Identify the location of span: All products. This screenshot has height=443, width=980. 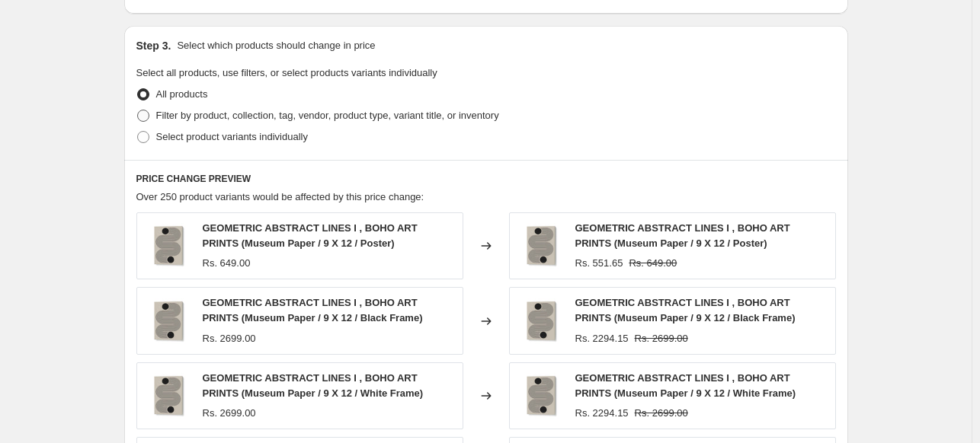
(183, 94).